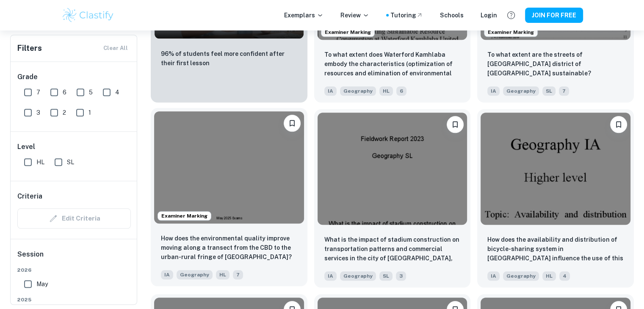  I want to click on button: JOIN FOR FREE, so click(554, 15).